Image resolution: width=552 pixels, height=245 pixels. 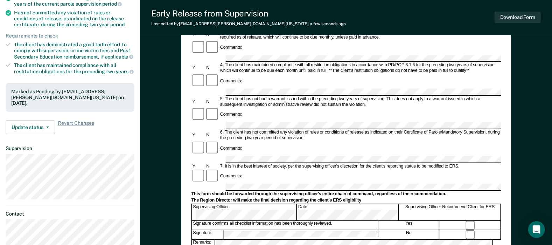 What do you see at coordinates (70, 213) in the screenshot?
I see `dt: Contact` at bounding box center [70, 213].